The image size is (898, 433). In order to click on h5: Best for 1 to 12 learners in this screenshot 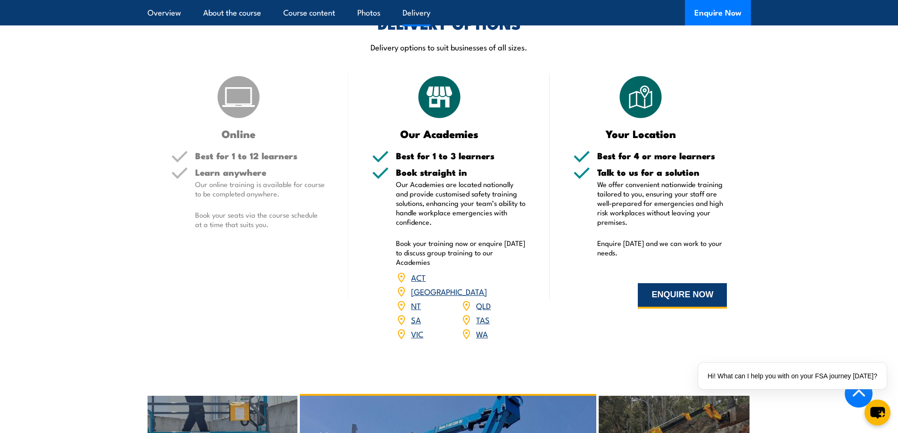, I will do `click(260, 156)`.